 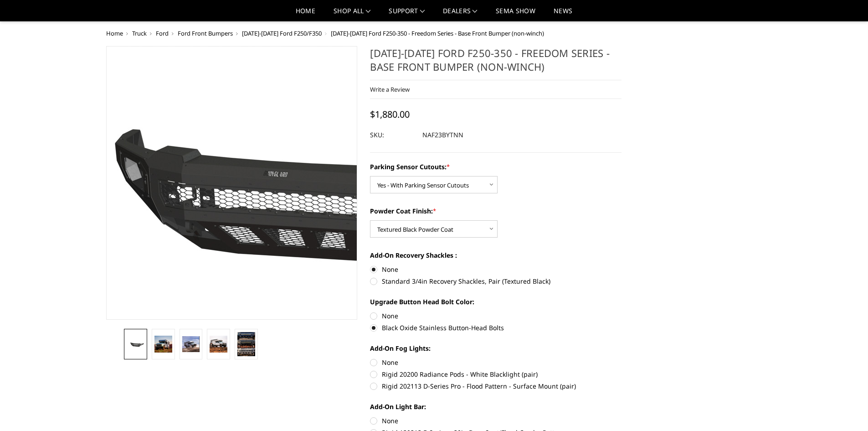 I want to click on dt: SKU:, so click(x=393, y=135).